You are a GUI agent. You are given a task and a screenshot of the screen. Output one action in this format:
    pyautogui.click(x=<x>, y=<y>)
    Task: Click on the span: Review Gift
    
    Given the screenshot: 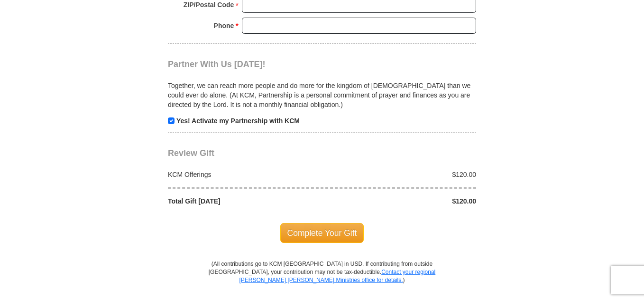 What is the action you would take?
    pyautogui.click(x=191, y=153)
    